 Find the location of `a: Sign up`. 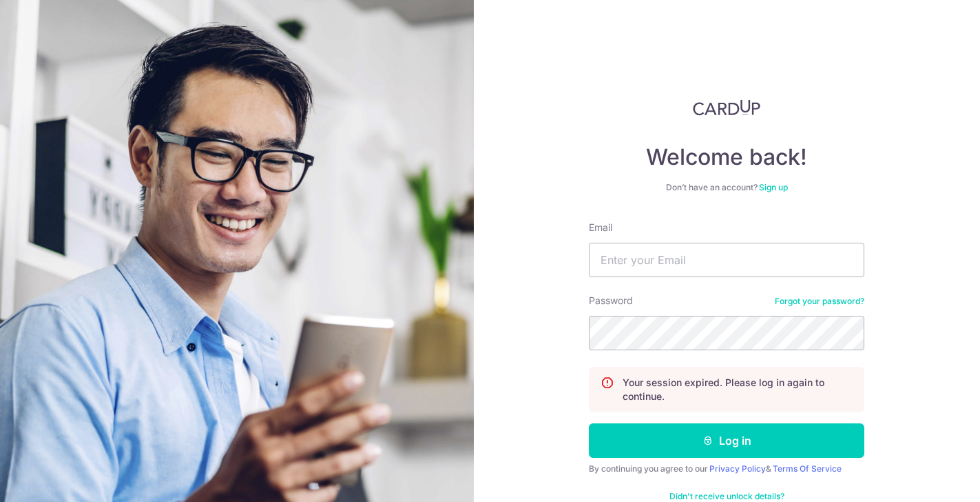

a: Sign up is located at coordinates (774, 187).